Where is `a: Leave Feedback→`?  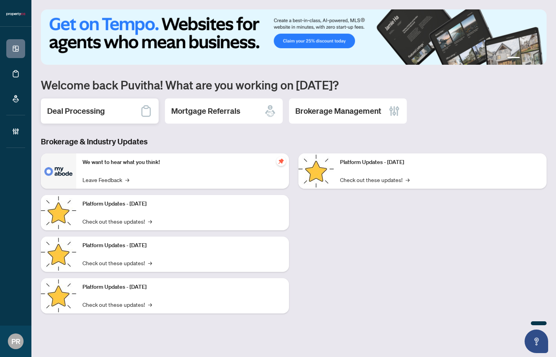
a: Leave Feedback→ is located at coordinates (106, 180).